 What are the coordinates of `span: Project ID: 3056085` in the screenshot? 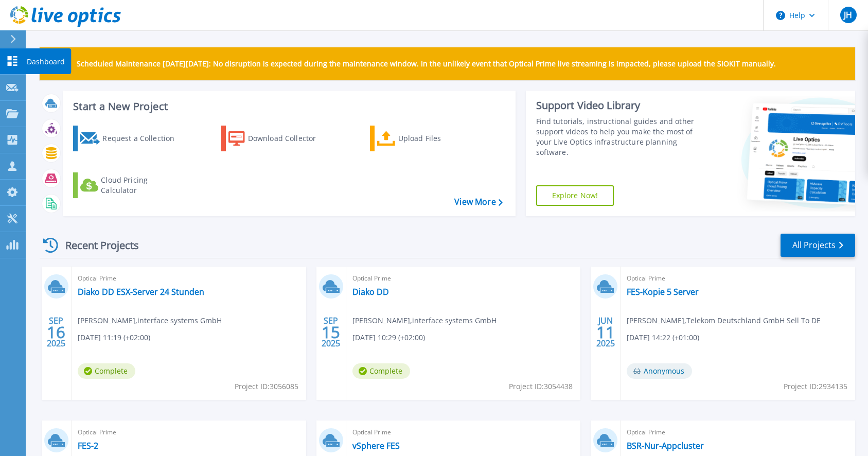 It's located at (266, 387).